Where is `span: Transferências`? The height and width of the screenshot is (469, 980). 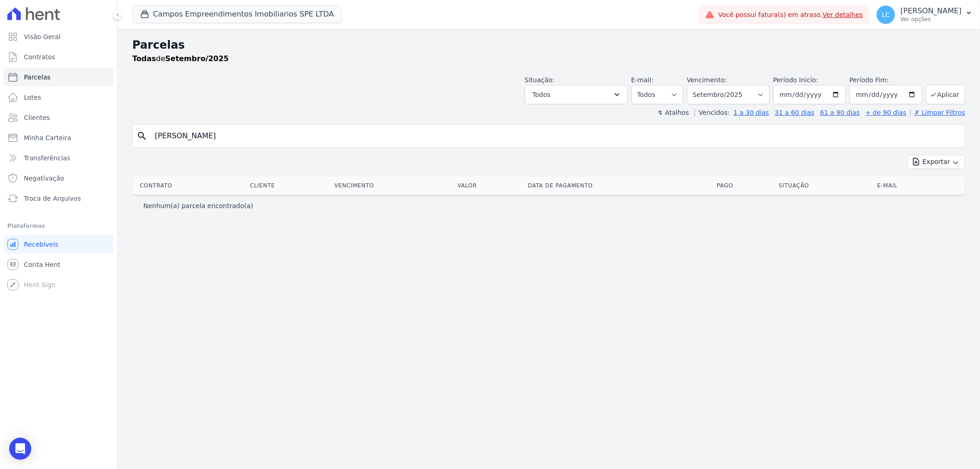 span: Transferências is located at coordinates (47, 158).